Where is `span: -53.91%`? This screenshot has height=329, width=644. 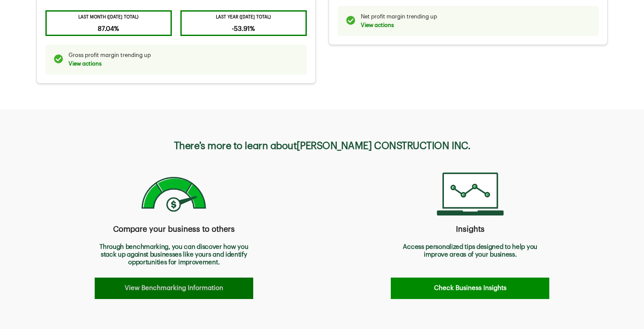
span: -53.91% is located at coordinates (243, 29).